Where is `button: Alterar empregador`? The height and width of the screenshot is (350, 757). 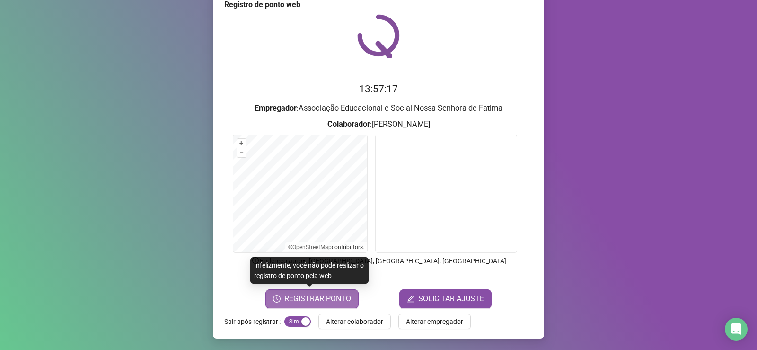 button: Alterar empregador is located at coordinates (435, 321).